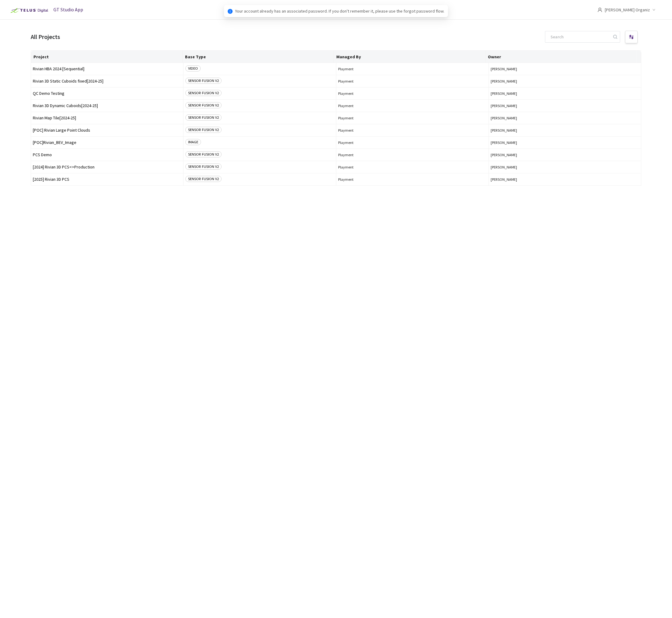 Image resolution: width=672 pixels, height=618 pixels. I want to click on span: GT Studio App, so click(68, 10).